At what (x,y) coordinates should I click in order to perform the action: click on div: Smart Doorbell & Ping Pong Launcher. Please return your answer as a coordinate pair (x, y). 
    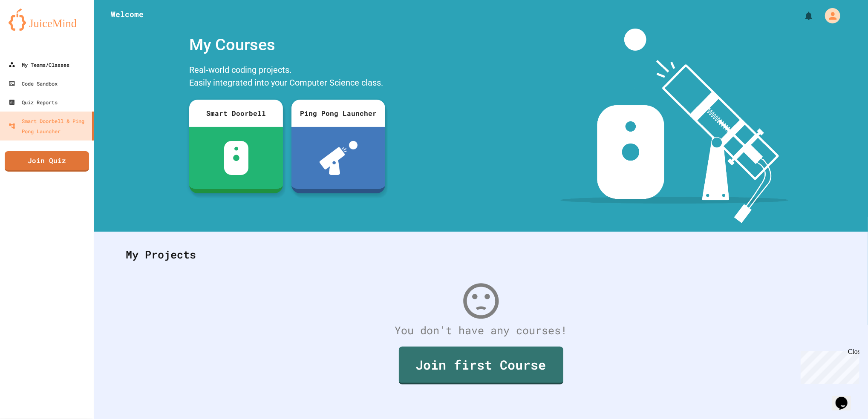
    Looking at the image, I should click on (49, 126).